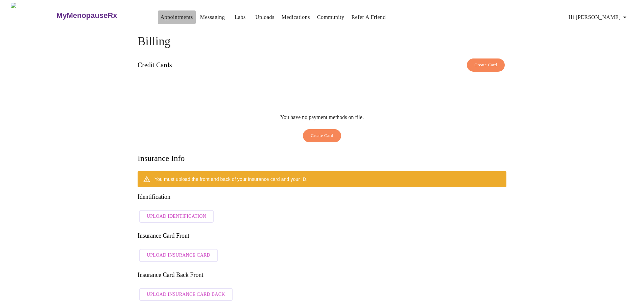  What do you see at coordinates (33, 15) in the screenshot?
I see `img: MyMenopauseRx Logo` at bounding box center [33, 15].